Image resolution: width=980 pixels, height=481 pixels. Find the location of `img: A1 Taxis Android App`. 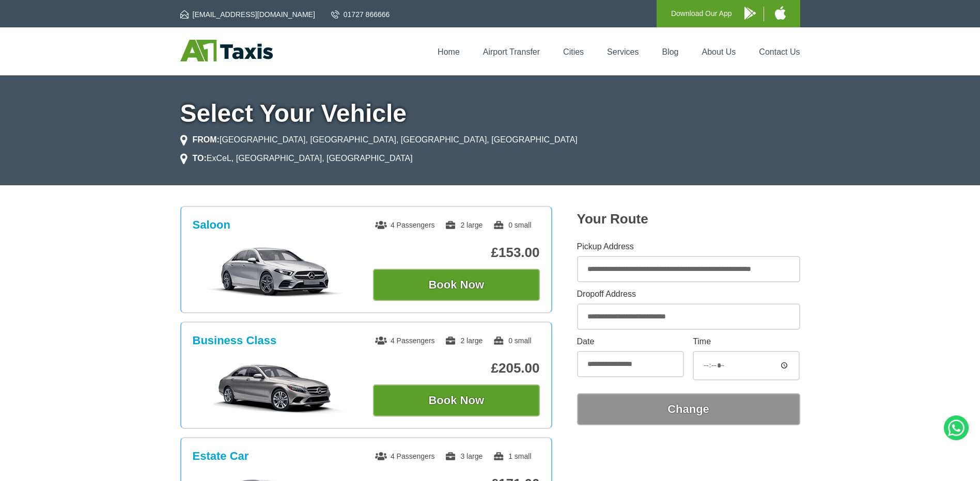

img: A1 Taxis Android App is located at coordinates (750, 13).